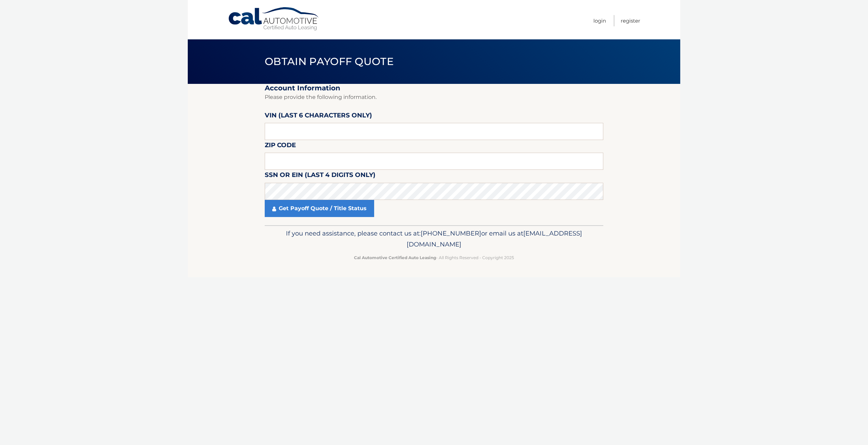 The width and height of the screenshot is (868, 445). What do you see at coordinates (280, 146) in the screenshot?
I see `label: Zip Code` at bounding box center [280, 146].